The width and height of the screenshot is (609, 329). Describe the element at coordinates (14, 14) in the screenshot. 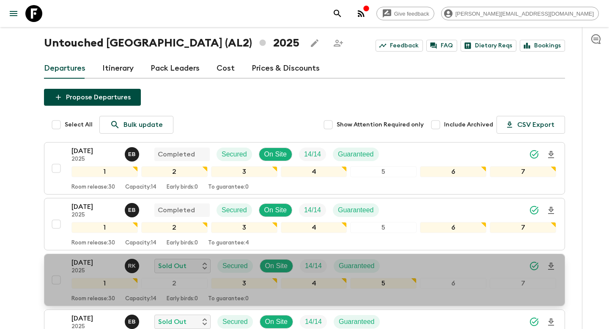

I see `button: menu` at that location.